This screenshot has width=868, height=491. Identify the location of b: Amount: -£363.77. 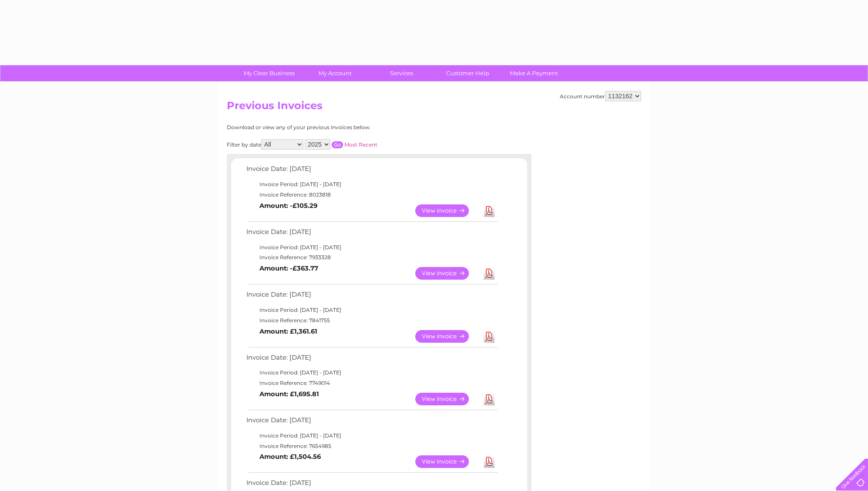
(288, 269).